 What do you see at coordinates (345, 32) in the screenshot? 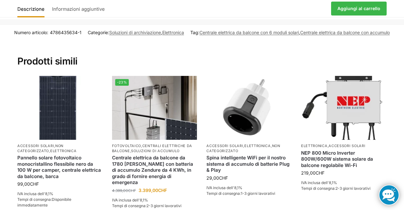
I see `a: Centrale elettrica da balcone con accumulo` at bounding box center [345, 32].